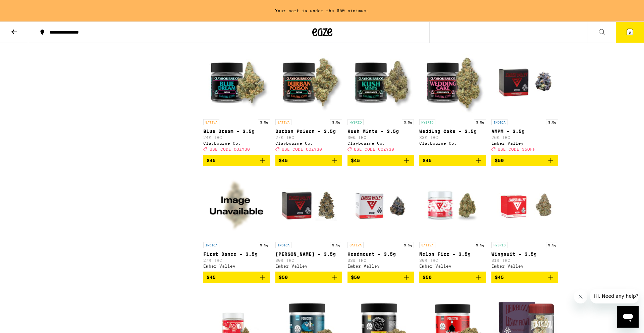  I want to click on span: USE CODE 35OFF, so click(517, 149).